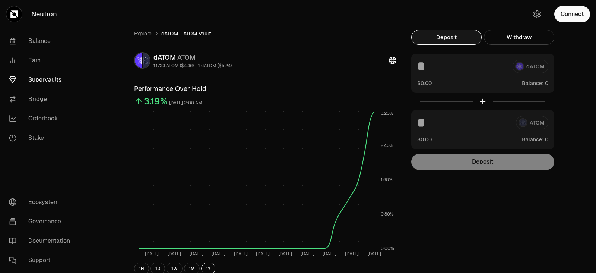 The image size is (596, 273). Describe the element at coordinates (42, 221) in the screenshot. I see `a: Governance` at that location.